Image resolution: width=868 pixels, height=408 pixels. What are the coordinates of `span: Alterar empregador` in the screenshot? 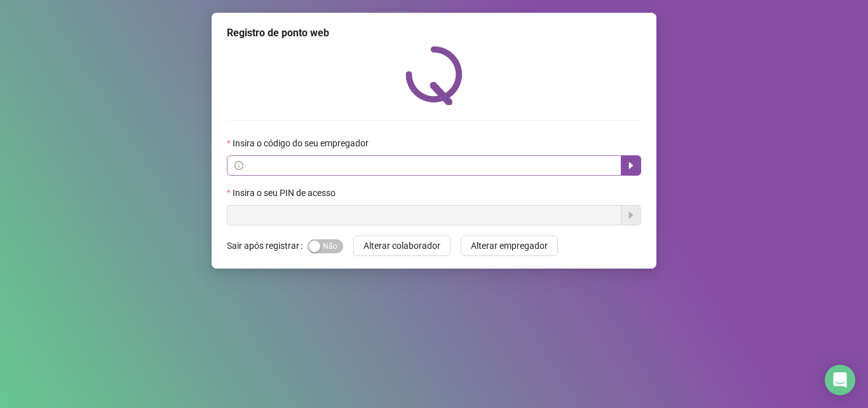 It's located at (509, 245).